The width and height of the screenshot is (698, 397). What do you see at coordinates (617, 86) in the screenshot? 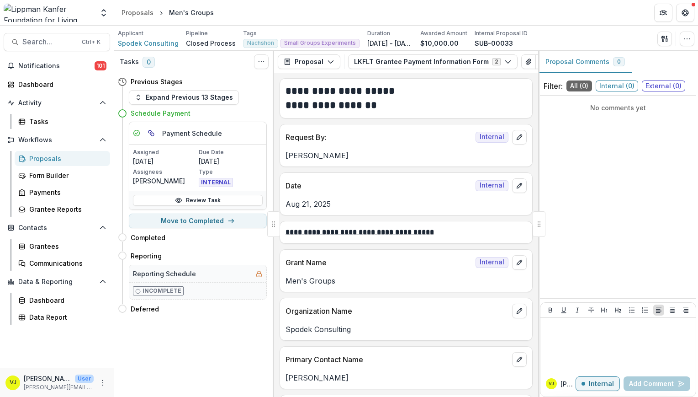
I see `span: Internal ( 0 )` at bounding box center [617, 86].